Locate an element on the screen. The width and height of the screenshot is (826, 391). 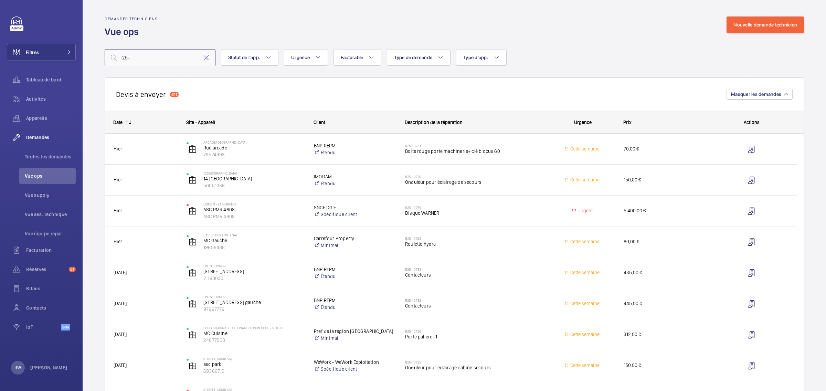
span: 435,00 € is located at coordinates (664, 273).